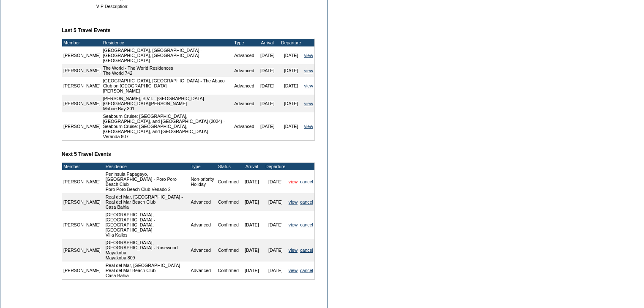  Describe the element at coordinates (86, 154) in the screenshot. I see `b: Next 5 Travel Events` at that location.